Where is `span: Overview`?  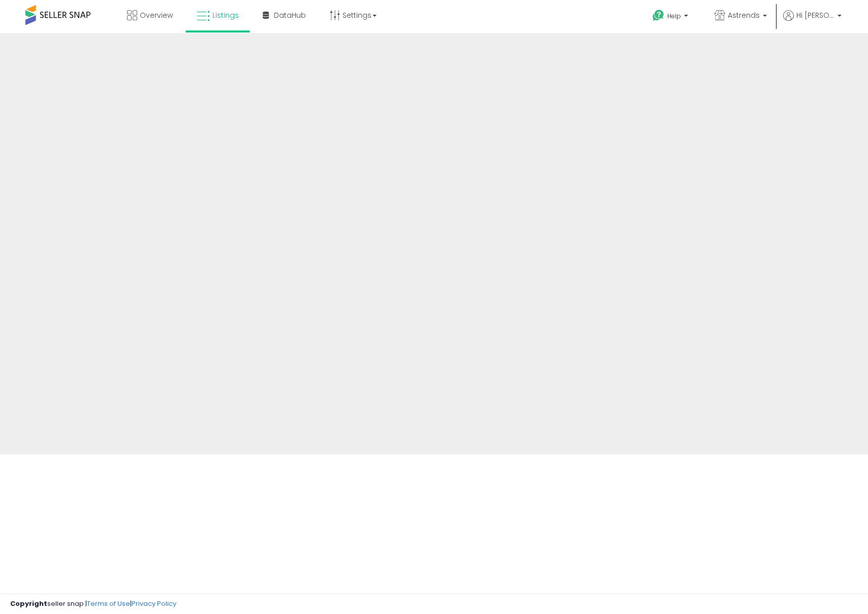
span: Overview is located at coordinates (156, 15).